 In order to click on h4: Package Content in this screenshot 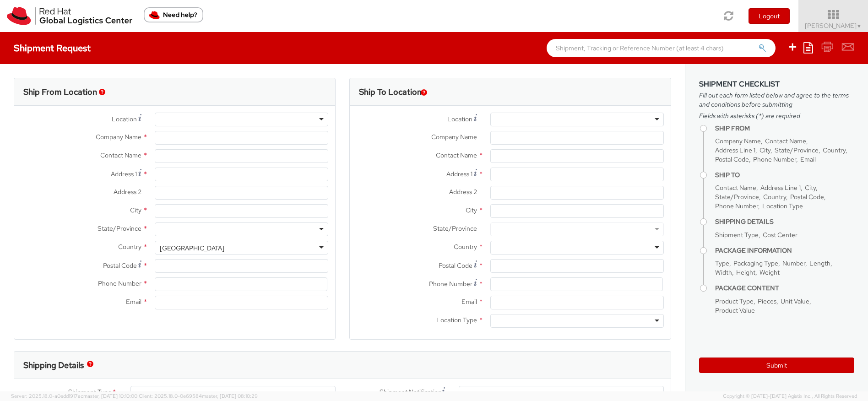, I will do `click(785, 288)`.